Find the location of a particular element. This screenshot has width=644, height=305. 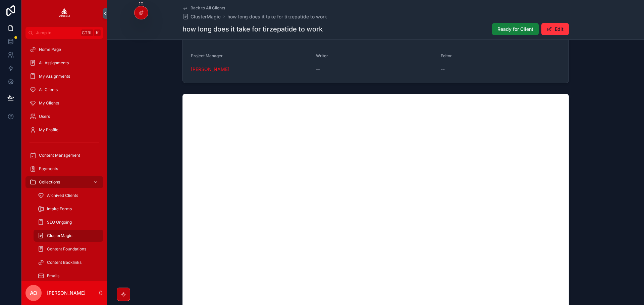

span: Ready for Client is located at coordinates (515, 29).